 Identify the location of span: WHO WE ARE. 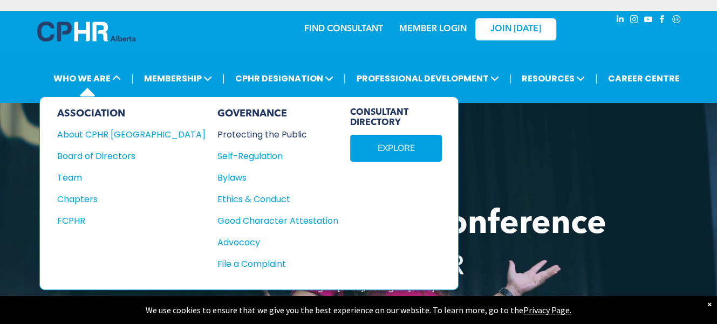
(87, 78).